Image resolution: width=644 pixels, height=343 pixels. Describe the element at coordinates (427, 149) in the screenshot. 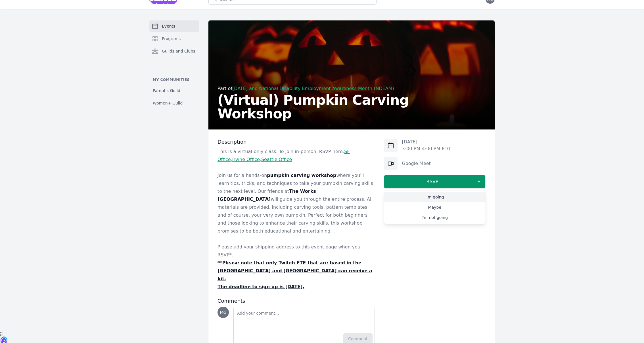

I see `p: 3:00 PM - 4:00 PM PDT` at that location.